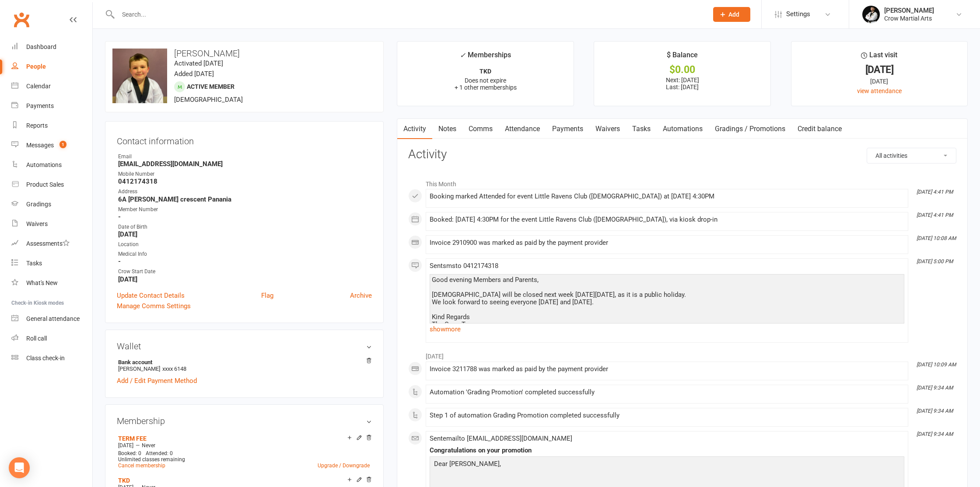 The width and height of the screenshot is (980, 487). What do you see at coordinates (682, 129) in the screenshot?
I see `a: Automations` at bounding box center [682, 129].